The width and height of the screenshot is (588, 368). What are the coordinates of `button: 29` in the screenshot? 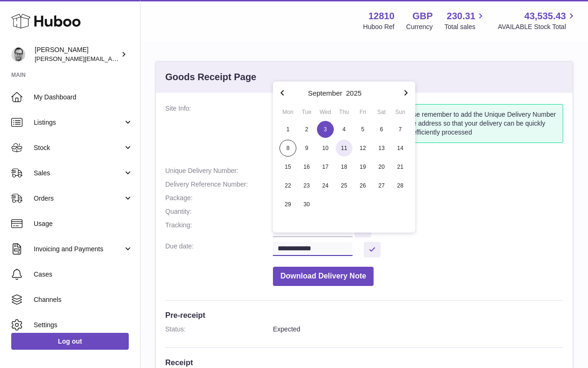 It's located at (288, 205).